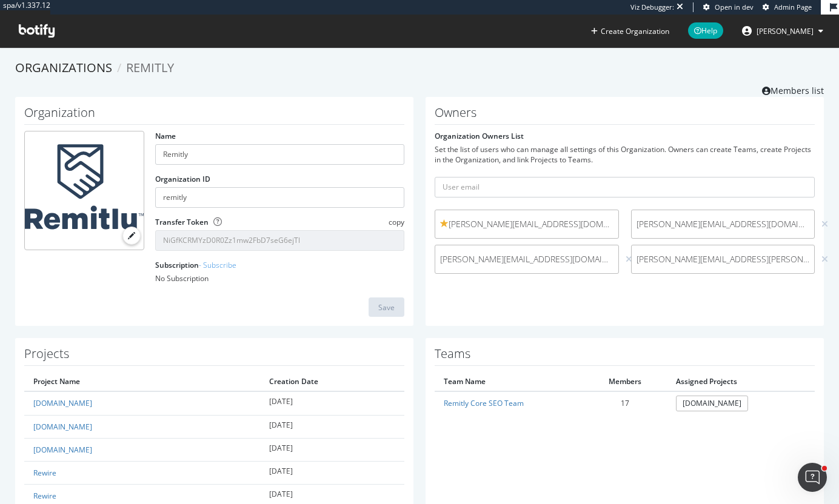 The height and width of the screenshot is (504, 839). Describe the element at coordinates (332, 382) in the screenshot. I see `th: Creation Date` at that location.